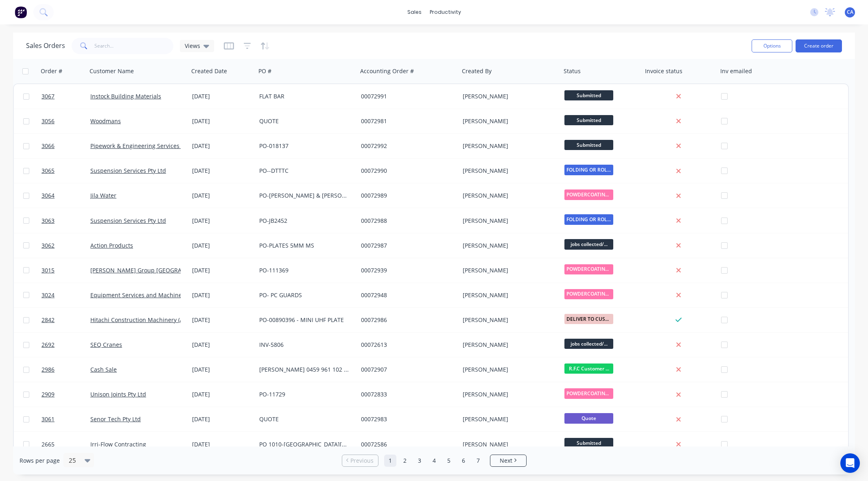 This screenshot has width=868, height=481. I want to click on span: 2692, so click(48, 345).